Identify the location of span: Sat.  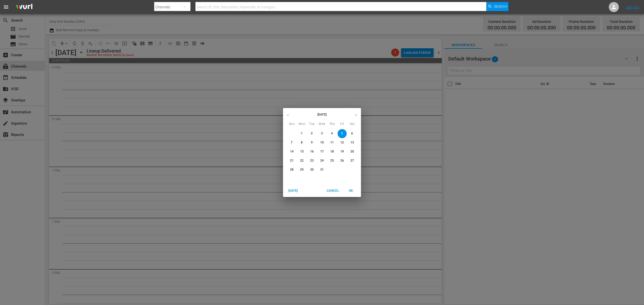
(352, 124).